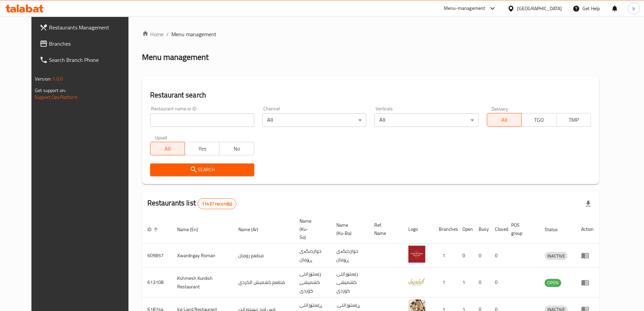 This screenshot has height=311, width=644. What do you see at coordinates (263, 256) in the screenshot?
I see `td: مطعم رومان` at bounding box center [263, 256].